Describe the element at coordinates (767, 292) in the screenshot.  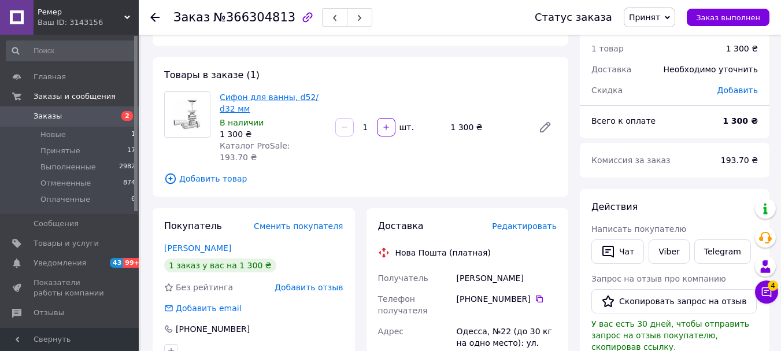
I see `button: Чат с покупателем4` at that location.